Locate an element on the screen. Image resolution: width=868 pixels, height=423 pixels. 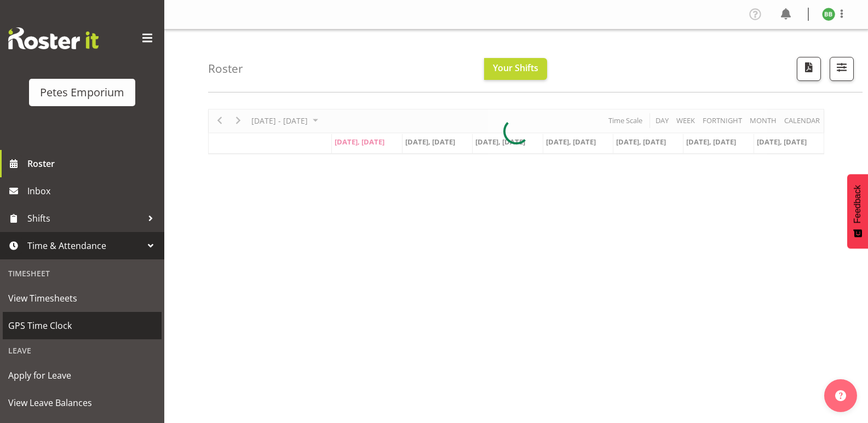
a: Apply for Leave is located at coordinates (82, 376).